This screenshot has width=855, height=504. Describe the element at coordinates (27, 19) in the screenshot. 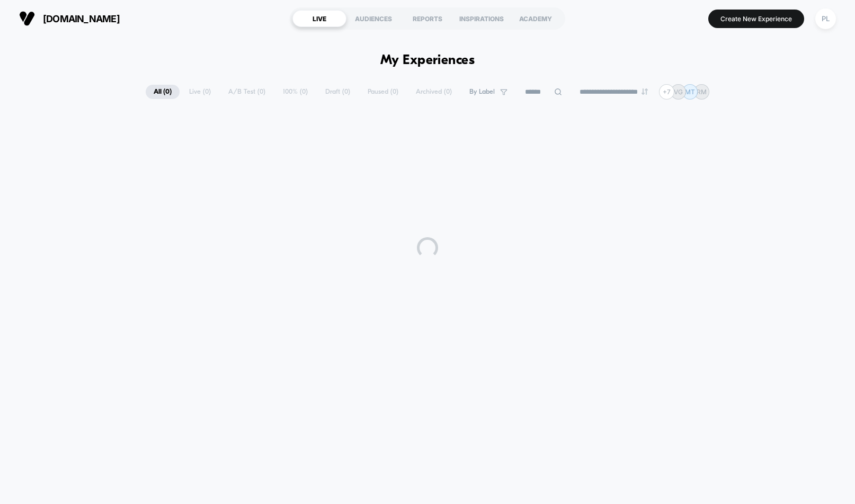

I see `img: Visually logo` at that location.